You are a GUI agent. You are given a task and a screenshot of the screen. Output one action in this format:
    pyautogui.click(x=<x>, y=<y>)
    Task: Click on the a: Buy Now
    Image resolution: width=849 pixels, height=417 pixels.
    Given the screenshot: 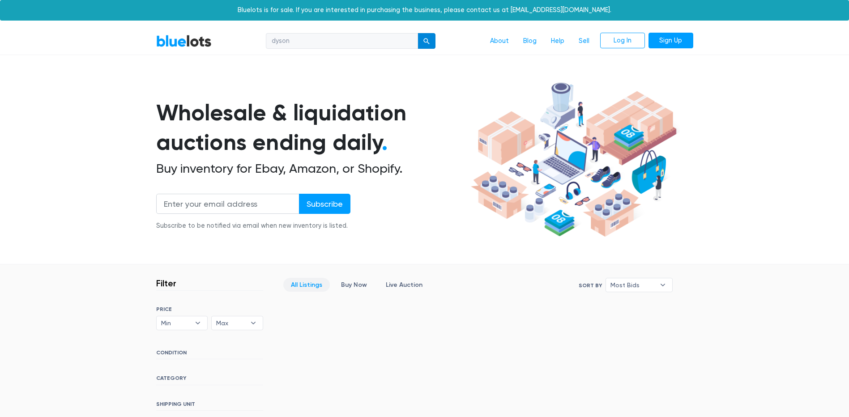 What is the action you would take?
    pyautogui.click(x=354, y=285)
    